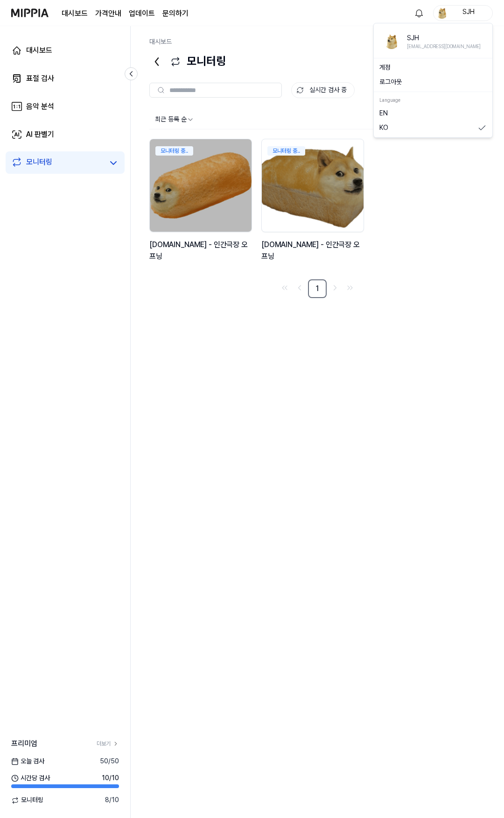 The image size is (504, 818). Describe the element at coordinates (317, 289) in the screenshot. I see `nav: pagination` at that location.